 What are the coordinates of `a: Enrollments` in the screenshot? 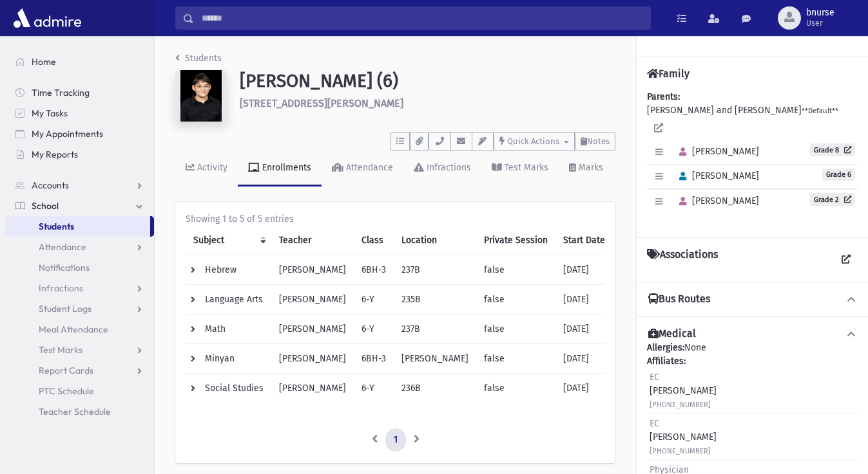 It's located at (279, 168).